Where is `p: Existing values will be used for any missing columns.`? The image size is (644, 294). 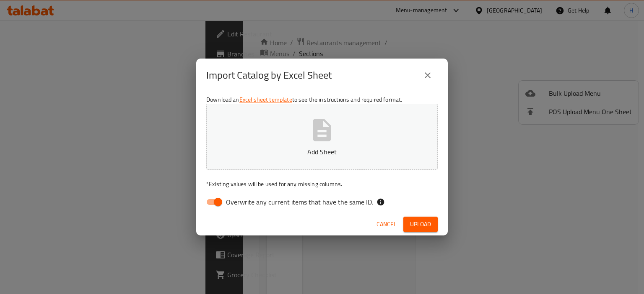 p: Existing values will be used for any missing columns. is located at coordinates (322, 184).